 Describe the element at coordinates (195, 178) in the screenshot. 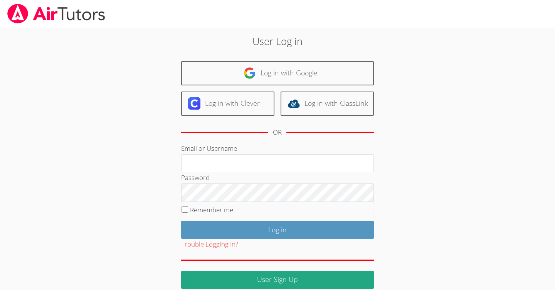

I see `label: Password` at that location.